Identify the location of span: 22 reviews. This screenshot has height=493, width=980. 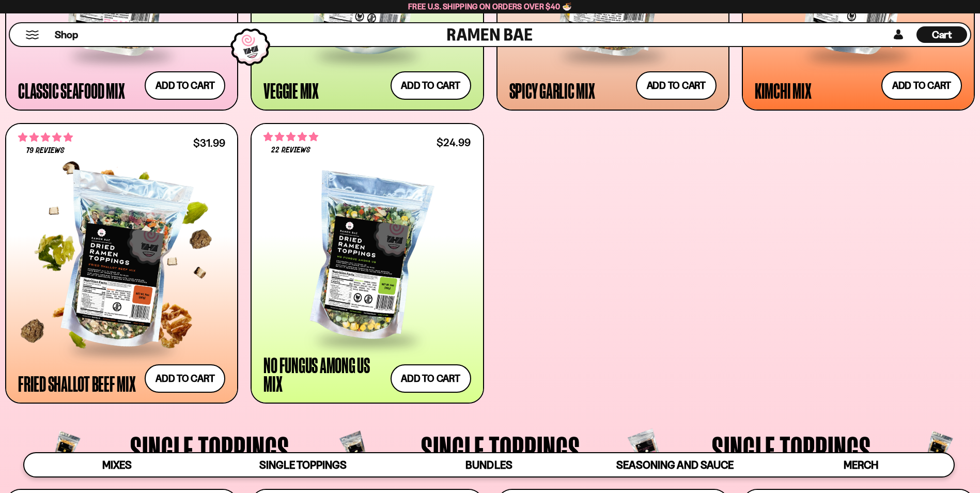
(291, 151).